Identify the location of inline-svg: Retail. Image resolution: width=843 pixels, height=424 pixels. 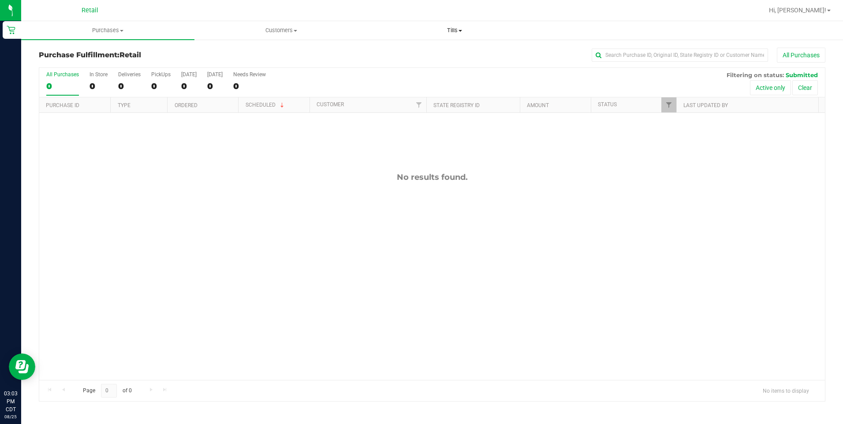
(11, 30).